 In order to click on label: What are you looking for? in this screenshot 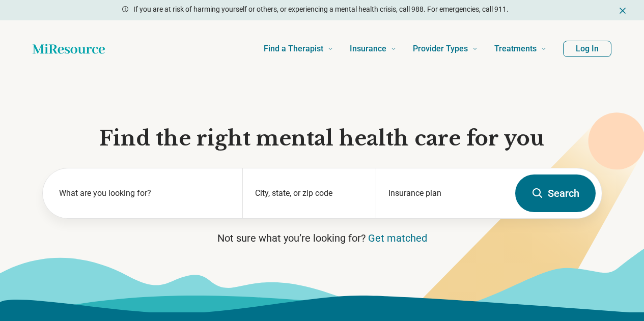, I will do `click(144, 194)`.